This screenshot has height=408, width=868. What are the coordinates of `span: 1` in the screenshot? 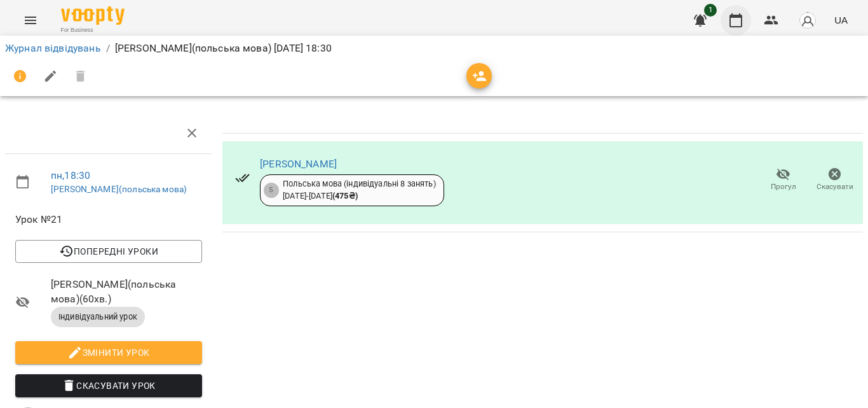 It's located at (711, 10).